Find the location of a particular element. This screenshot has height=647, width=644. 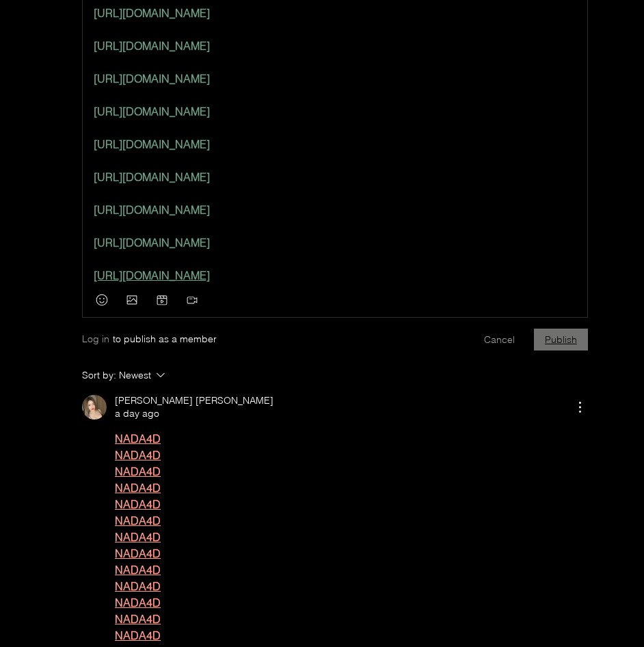

button: Log in is located at coordinates (96, 340).